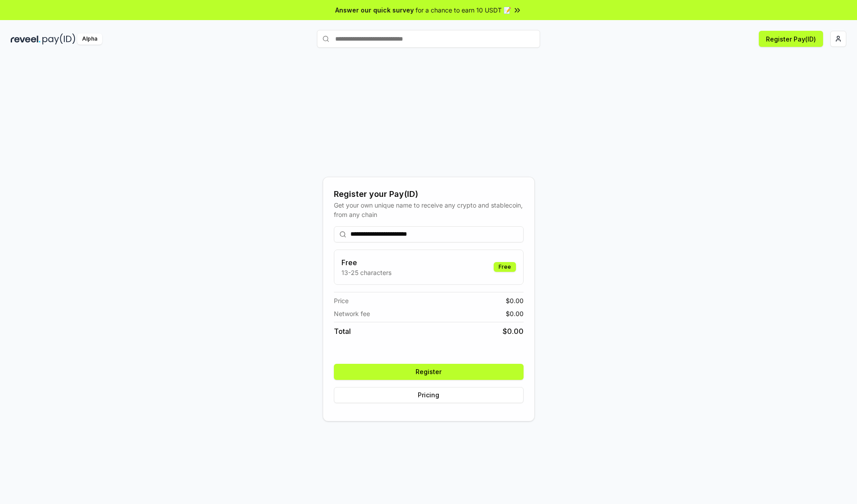 The width and height of the screenshot is (857, 504). I want to click on span: for a chance to earn 10 USDT 📝, so click(464, 10).